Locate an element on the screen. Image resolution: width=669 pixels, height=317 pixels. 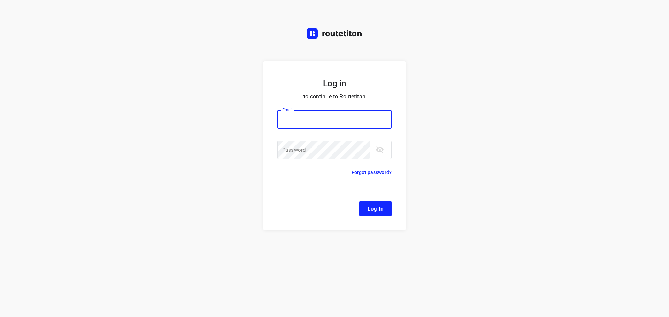
button: toggle password visibility is located at coordinates (380, 150).